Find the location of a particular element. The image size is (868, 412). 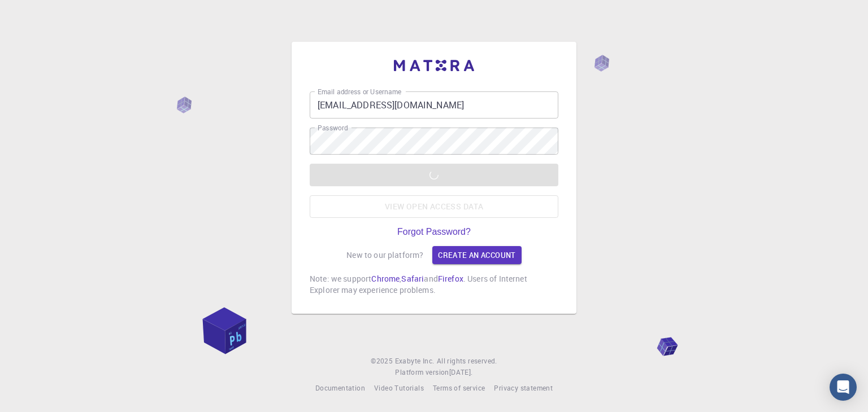

a: Create an account is located at coordinates (476, 256).